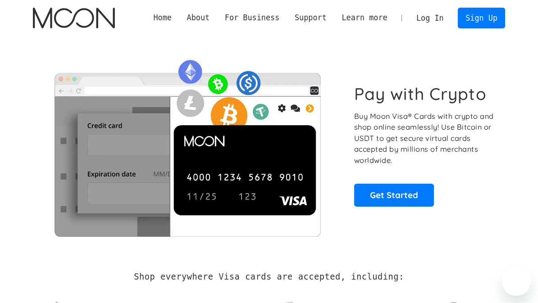 The image size is (538, 303). Describe the element at coordinates (429, 18) in the screenshot. I see `a: Log In` at that location.